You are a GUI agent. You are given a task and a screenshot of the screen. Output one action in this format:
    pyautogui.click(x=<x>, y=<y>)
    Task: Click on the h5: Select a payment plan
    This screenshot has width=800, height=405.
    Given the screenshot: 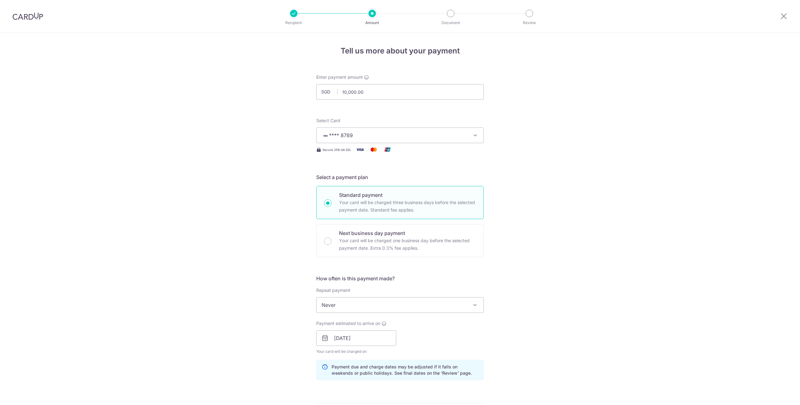 What is the action you would take?
    pyautogui.click(x=400, y=177)
    